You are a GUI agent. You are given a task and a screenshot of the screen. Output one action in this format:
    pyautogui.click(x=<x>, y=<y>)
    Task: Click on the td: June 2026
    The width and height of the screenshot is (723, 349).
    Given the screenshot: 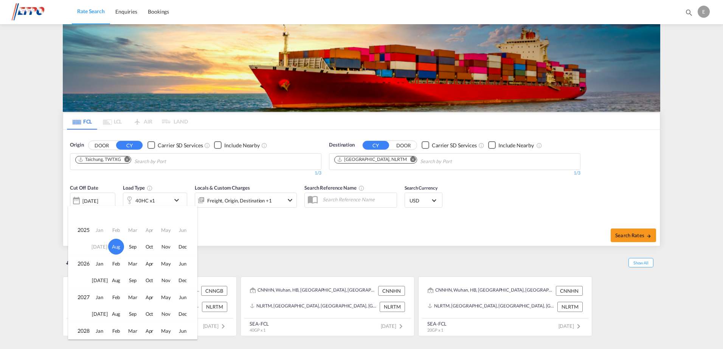 What is the action you would take?
    pyautogui.click(x=186, y=264)
    